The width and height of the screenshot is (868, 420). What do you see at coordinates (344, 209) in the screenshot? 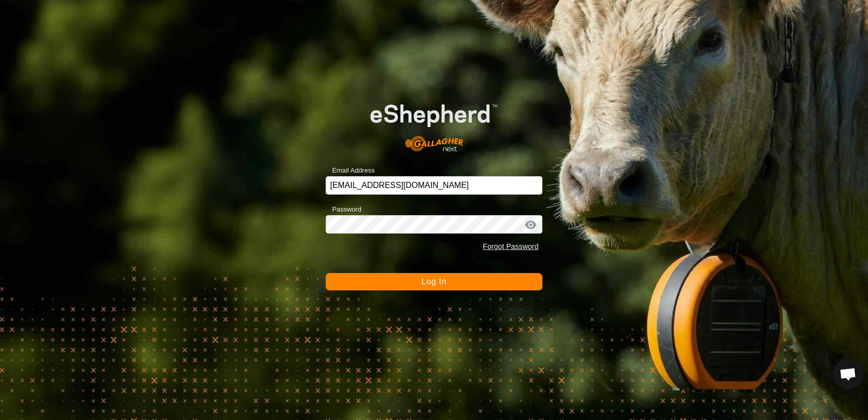
I see `label: Password` at bounding box center [344, 209].